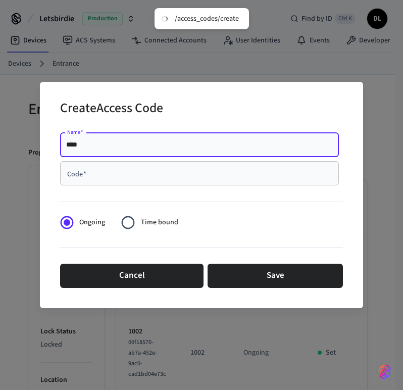 Image resolution: width=403 pixels, height=390 pixels. What do you see at coordinates (132, 276) in the screenshot?
I see `button: Cancel` at bounding box center [132, 276].